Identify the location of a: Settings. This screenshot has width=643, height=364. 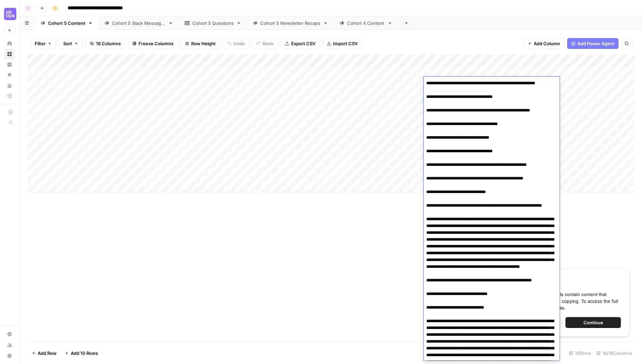
(10, 334).